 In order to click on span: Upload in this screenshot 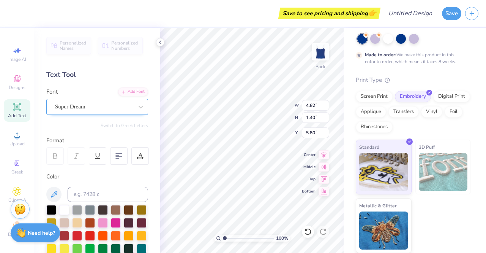, I will do `click(17, 144)`.